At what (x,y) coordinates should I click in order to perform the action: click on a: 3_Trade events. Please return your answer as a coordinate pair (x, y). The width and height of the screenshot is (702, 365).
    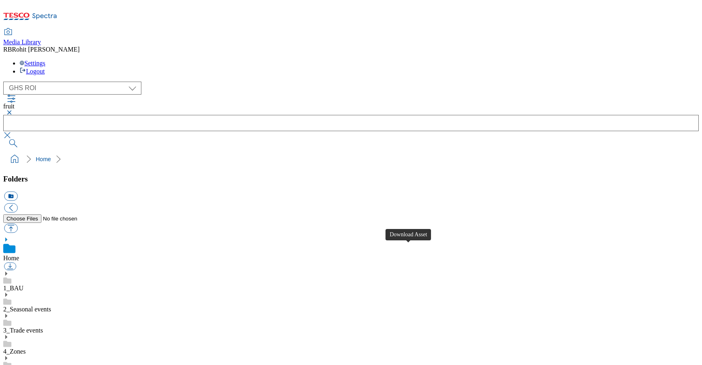
    Looking at the image, I should click on (23, 330).